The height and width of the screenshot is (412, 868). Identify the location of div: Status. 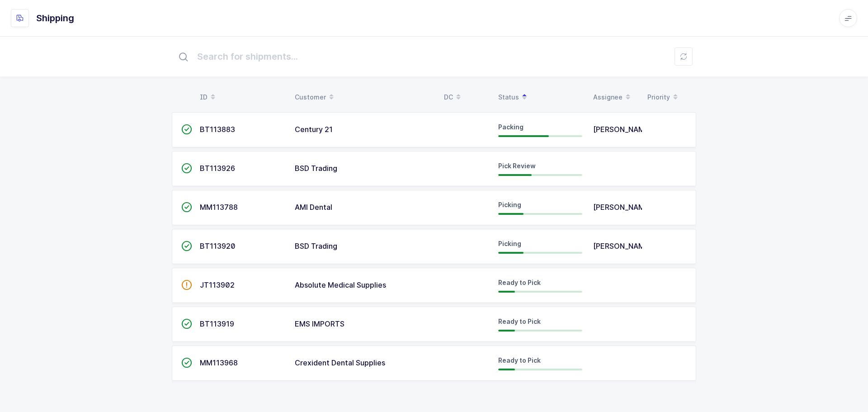
(540, 97).